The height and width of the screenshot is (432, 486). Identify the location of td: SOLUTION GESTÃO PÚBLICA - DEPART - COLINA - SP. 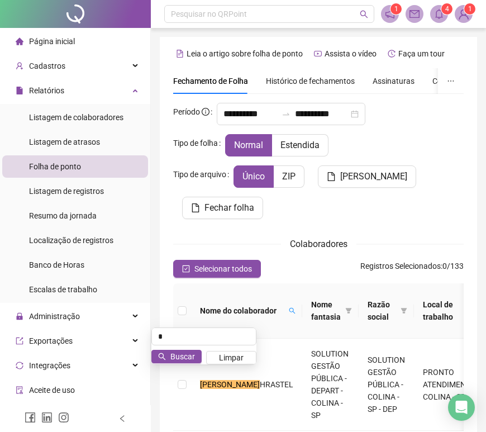
(330, 384).